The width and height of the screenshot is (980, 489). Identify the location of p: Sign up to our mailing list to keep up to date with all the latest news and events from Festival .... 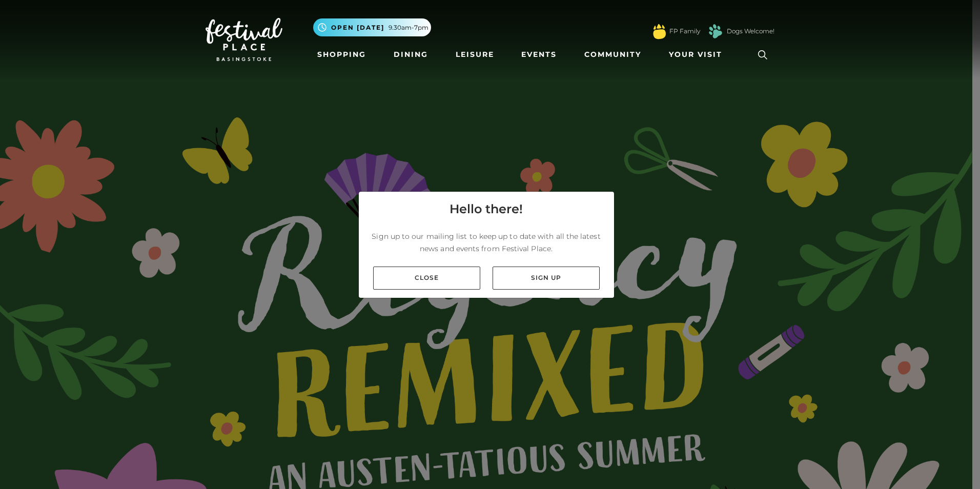
(486, 243).